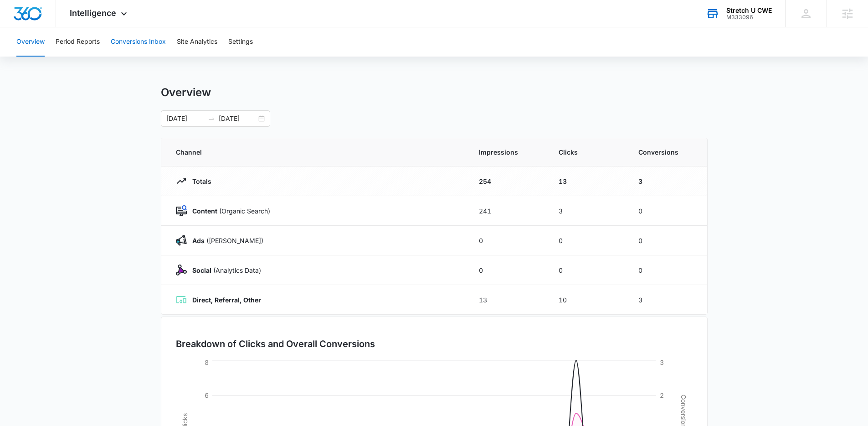  Describe the element at coordinates (199, 181) in the screenshot. I see `p: Totals` at that location.